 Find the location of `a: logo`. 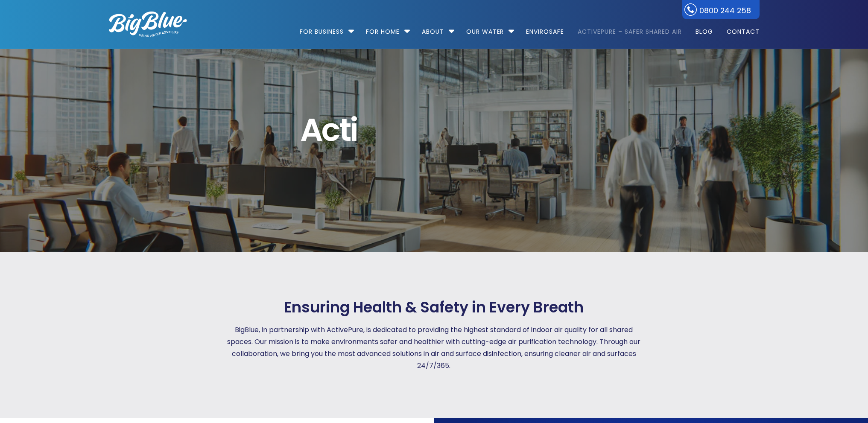

a: logo is located at coordinates (148, 24).